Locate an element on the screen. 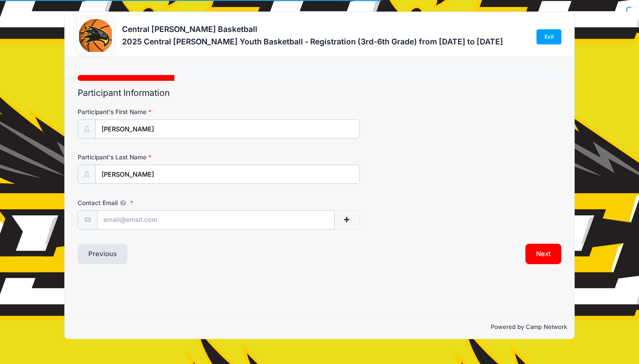 Image resolution: width=639 pixels, height=364 pixels. input: Participant's First Name is located at coordinates (228, 129).